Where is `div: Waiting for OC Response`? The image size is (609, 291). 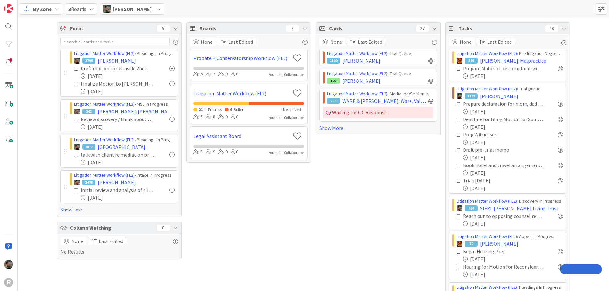
div: Waiting for OC Response is located at coordinates (378, 113).